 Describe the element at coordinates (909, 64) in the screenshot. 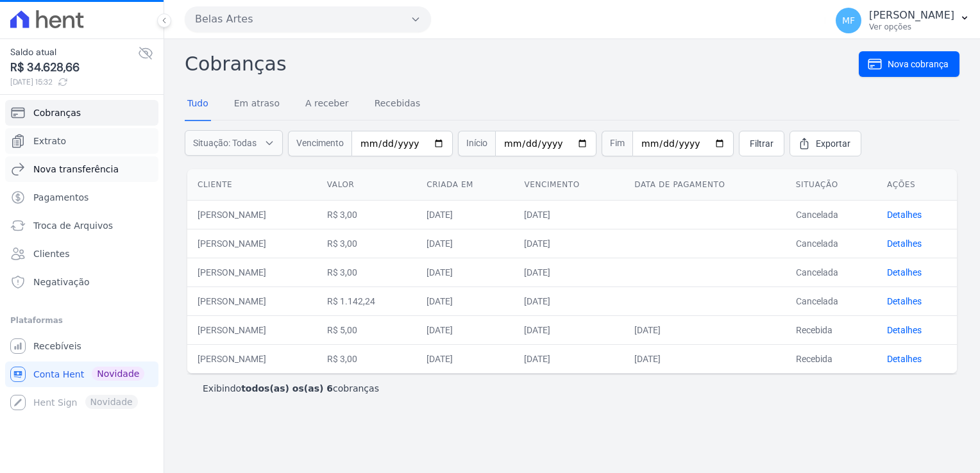

I see `a: Nova cobrança` at that location.